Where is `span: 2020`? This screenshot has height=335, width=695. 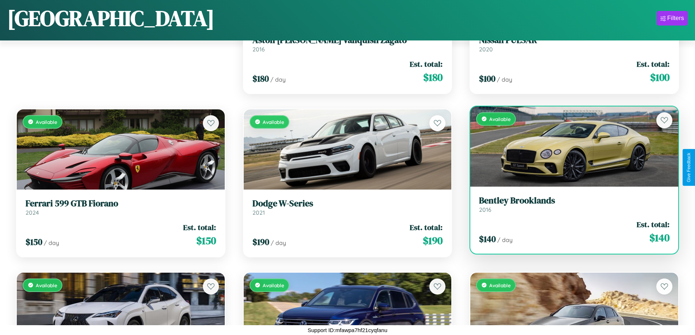
span: 2020 is located at coordinates (486, 49).